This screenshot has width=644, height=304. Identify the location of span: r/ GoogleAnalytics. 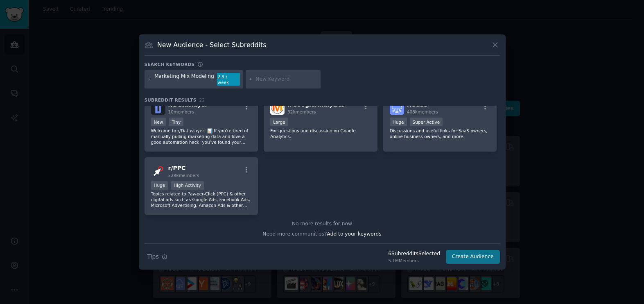
(316, 104).